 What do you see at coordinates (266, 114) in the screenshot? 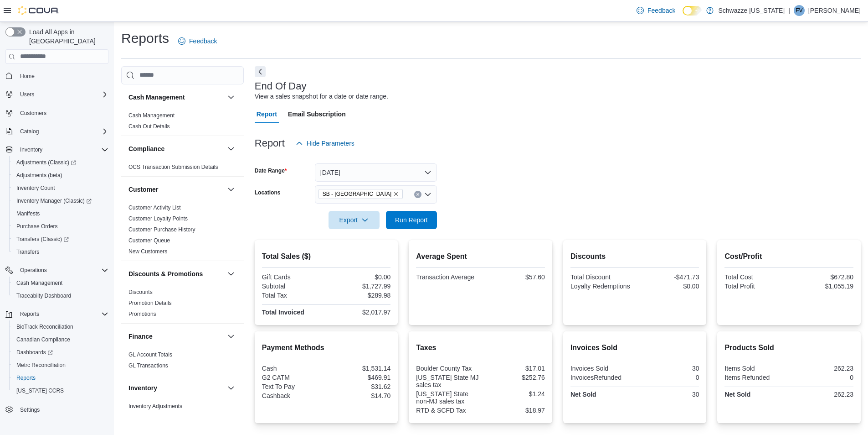
I see `span: Report` at bounding box center [266, 114].